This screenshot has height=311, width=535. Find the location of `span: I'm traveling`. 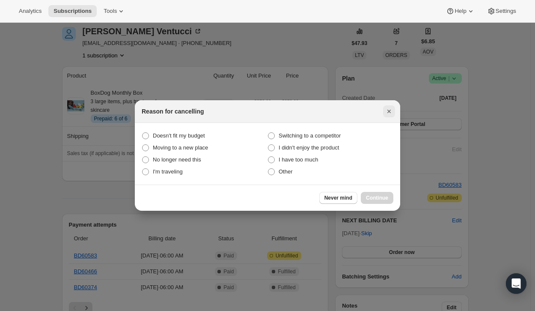

span: I'm traveling is located at coordinates (168, 171).